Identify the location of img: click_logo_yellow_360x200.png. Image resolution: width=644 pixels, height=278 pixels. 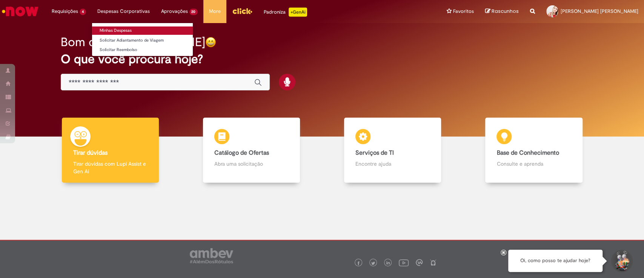
(242, 11).